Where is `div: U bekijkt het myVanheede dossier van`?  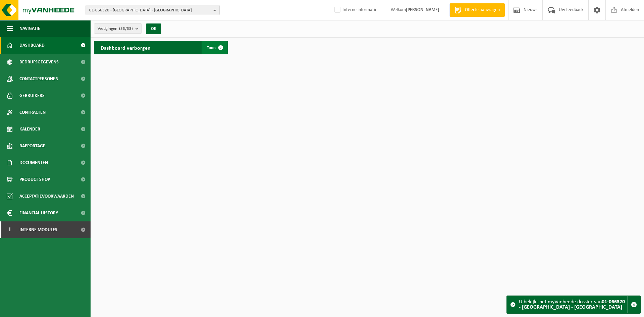
div: U bekijkt het myVanheede dossier van is located at coordinates (573, 305).